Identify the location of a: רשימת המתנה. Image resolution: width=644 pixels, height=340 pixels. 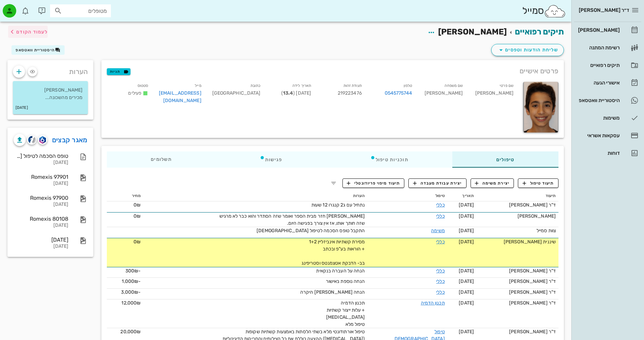
(608, 48).